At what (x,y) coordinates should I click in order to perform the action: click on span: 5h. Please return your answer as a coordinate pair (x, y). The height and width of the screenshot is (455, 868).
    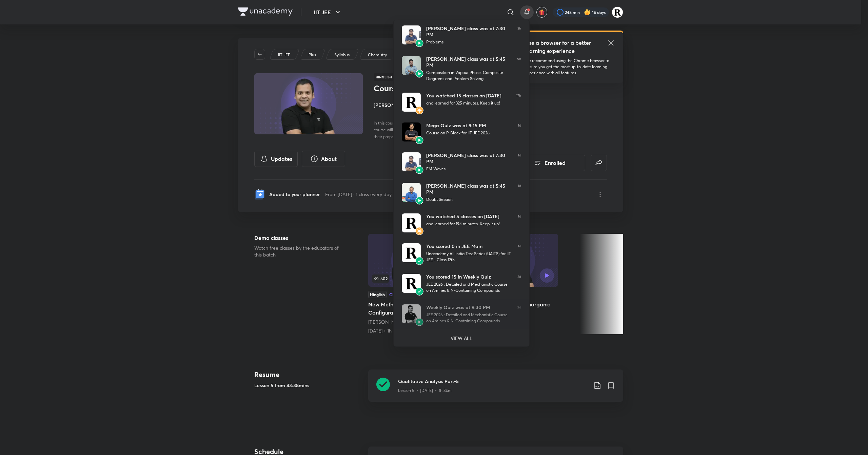
    Looking at the image, I should click on (519, 69).